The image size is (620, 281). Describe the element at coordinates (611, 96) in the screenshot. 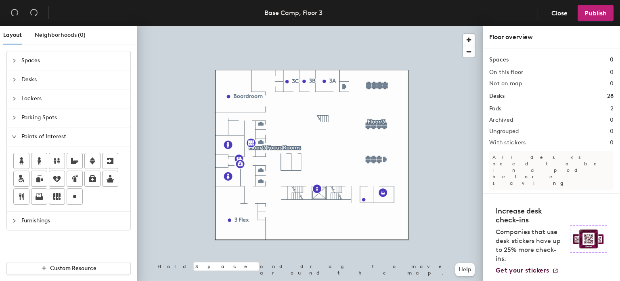

I see `h1: 28` at that location.